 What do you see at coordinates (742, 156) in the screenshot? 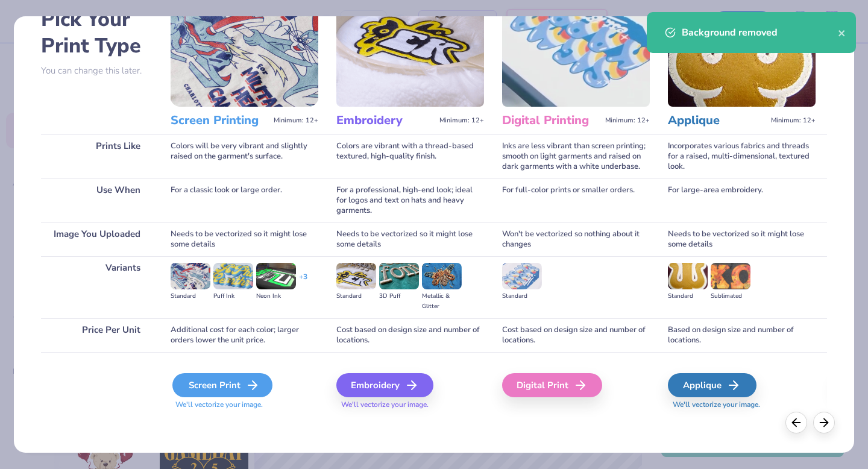
I see `div: Incorporates various fabrics and threads for a raised, multi-dimensional, textured look.` at bounding box center [742, 156].